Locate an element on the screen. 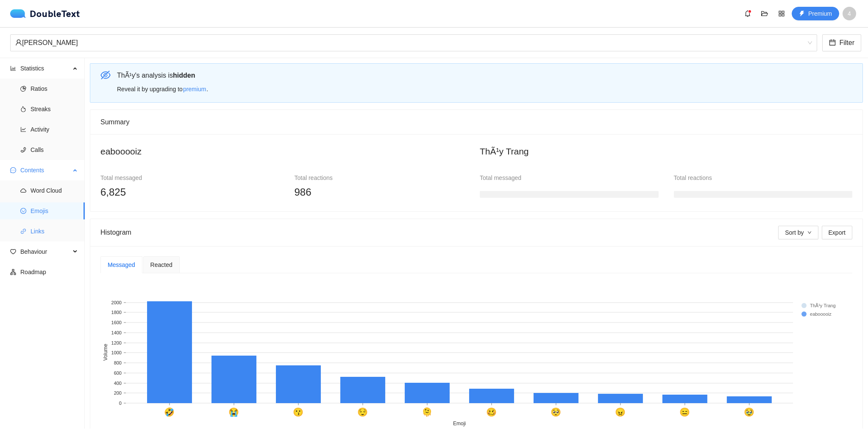 The height and width of the screenshot is (432, 868). button: calendarFilter is located at coordinates (842, 43).